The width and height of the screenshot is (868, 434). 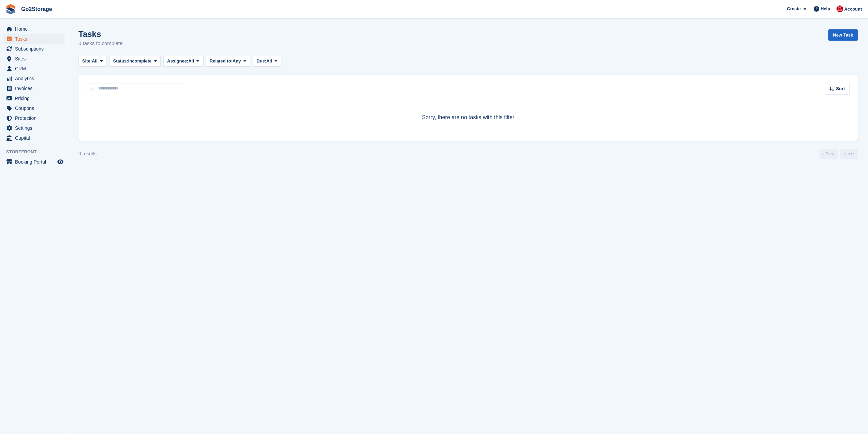 What do you see at coordinates (36, 49) in the screenshot?
I see `span: Subscriptions` at bounding box center [36, 49].